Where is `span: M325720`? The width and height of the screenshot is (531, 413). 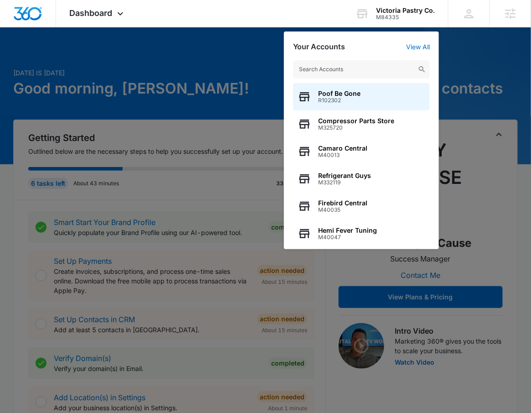 span: M325720 is located at coordinates (356, 128).